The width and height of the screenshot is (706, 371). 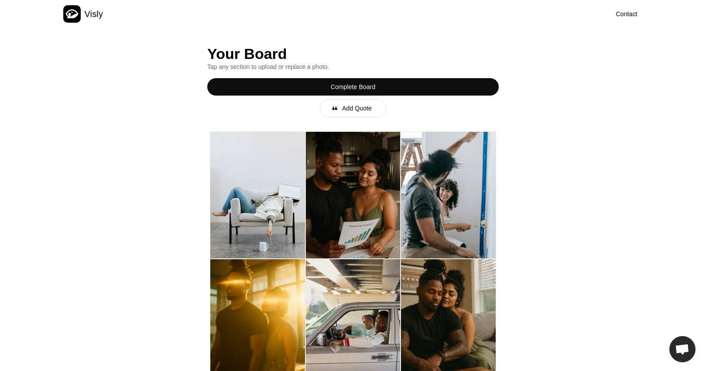 What do you see at coordinates (626, 14) in the screenshot?
I see `div: Contact` at bounding box center [626, 14].